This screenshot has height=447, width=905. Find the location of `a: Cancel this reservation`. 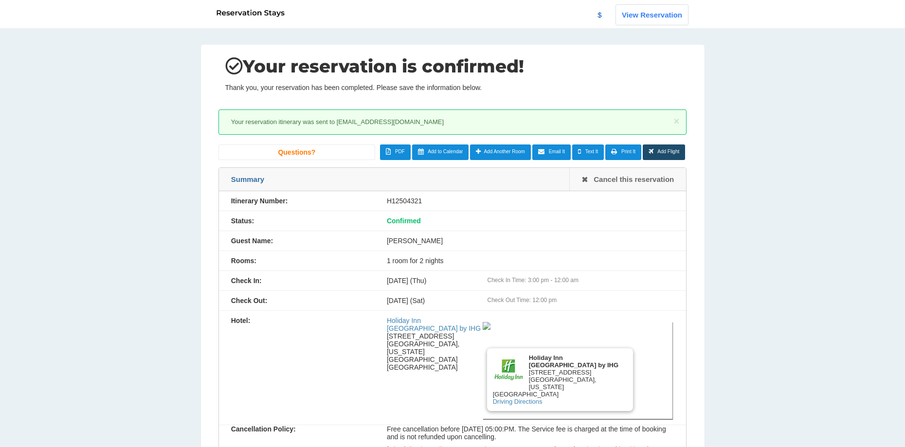

a: Cancel this reservation is located at coordinates (627, 179).